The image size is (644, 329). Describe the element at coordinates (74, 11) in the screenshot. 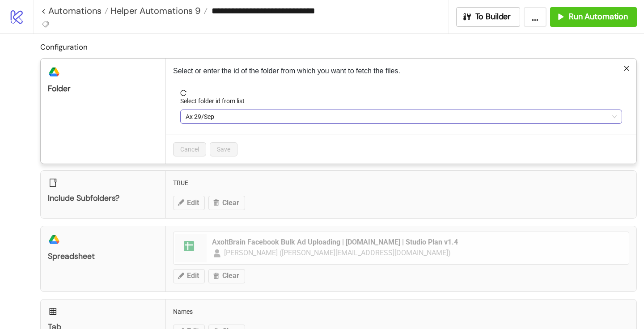

I see `a: < Automations` at that location.